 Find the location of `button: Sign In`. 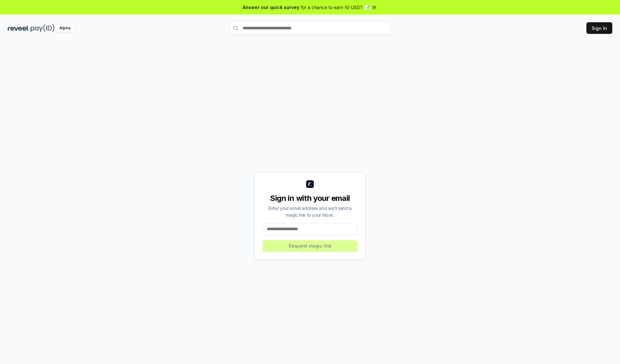

button: Sign In is located at coordinates (600, 28).